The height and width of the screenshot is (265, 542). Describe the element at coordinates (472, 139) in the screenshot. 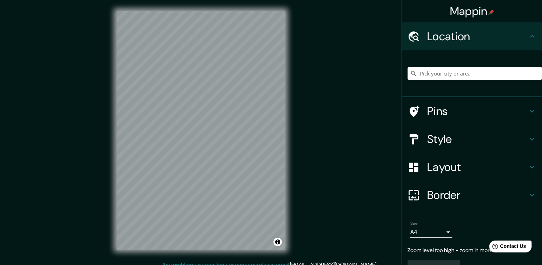

I see `div: Style` at that location.